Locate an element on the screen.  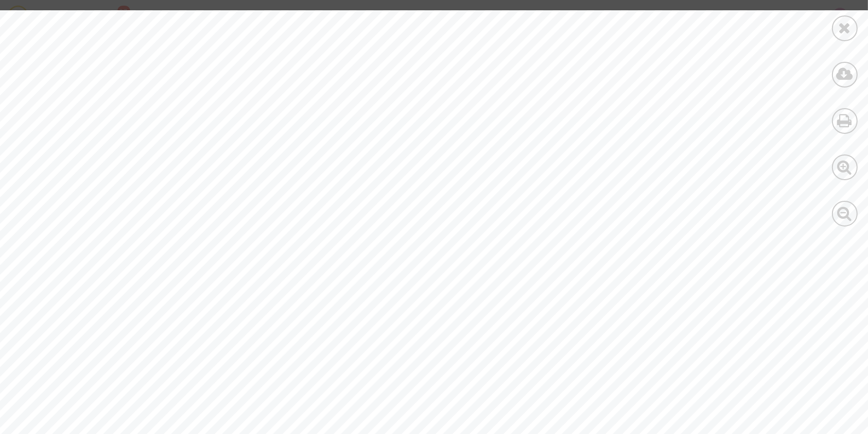
span: V is located at coordinates (524, 285).